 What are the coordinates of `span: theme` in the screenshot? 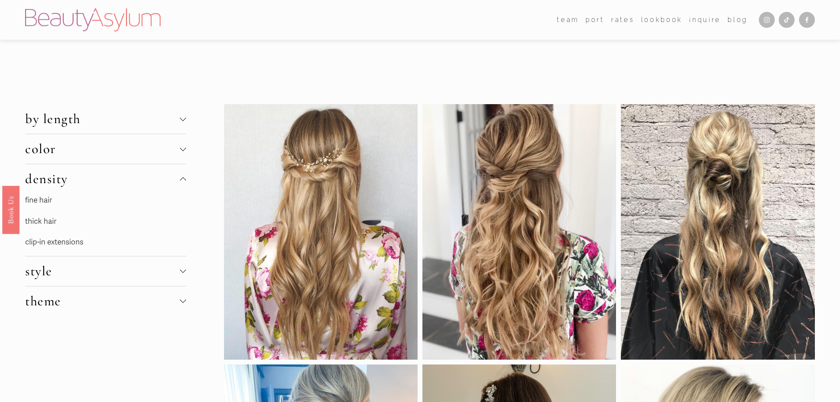 It's located at (102, 301).